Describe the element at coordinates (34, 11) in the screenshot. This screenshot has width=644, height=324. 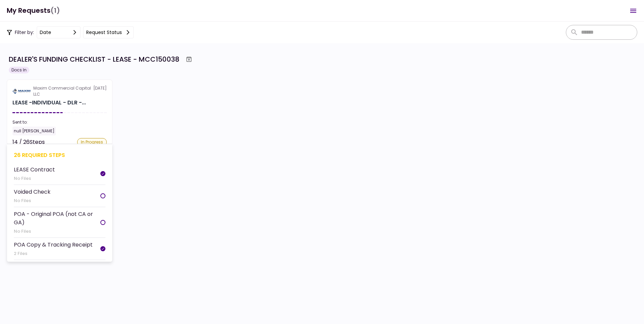
I see `h1: My Requests` at that location.